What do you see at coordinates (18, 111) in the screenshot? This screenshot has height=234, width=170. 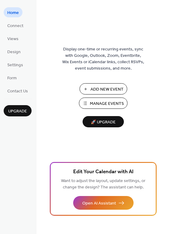 I see `span: Upgrade` at bounding box center [18, 111].